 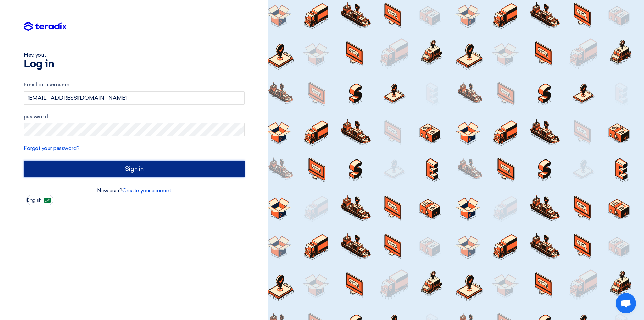 I want to click on div: Open chat, so click(x=626, y=303).